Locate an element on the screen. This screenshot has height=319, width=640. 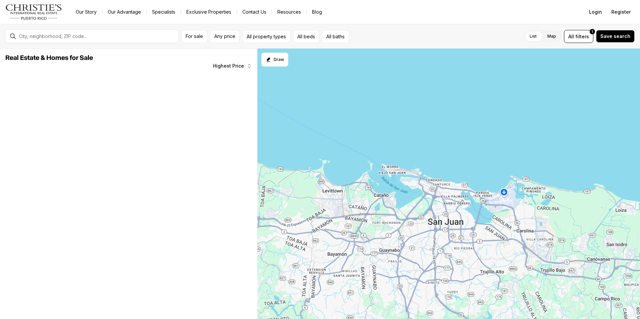
a: Exclusive Properties is located at coordinates (209, 12).